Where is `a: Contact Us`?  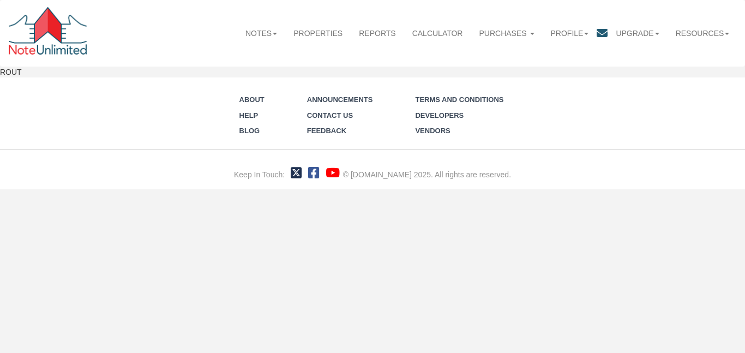 a: Contact Us is located at coordinates (330, 115).